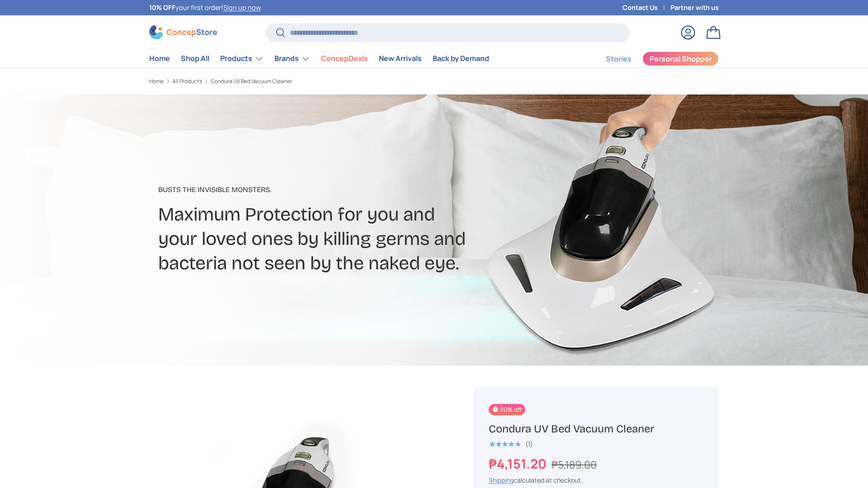 The height and width of the screenshot is (488, 868). Describe the element at coordinates (646, 8) in the screenshot. I see `a: Contact Us` at that location.